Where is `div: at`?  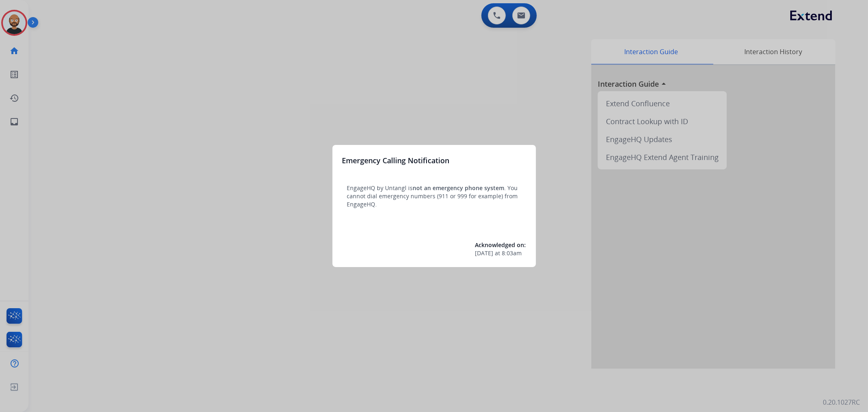 div: at is located at coordinates (500, 253).